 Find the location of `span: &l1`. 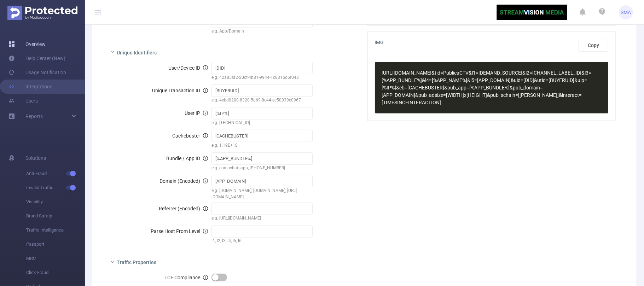

span: &l1 is located at coordinates (472, 73).